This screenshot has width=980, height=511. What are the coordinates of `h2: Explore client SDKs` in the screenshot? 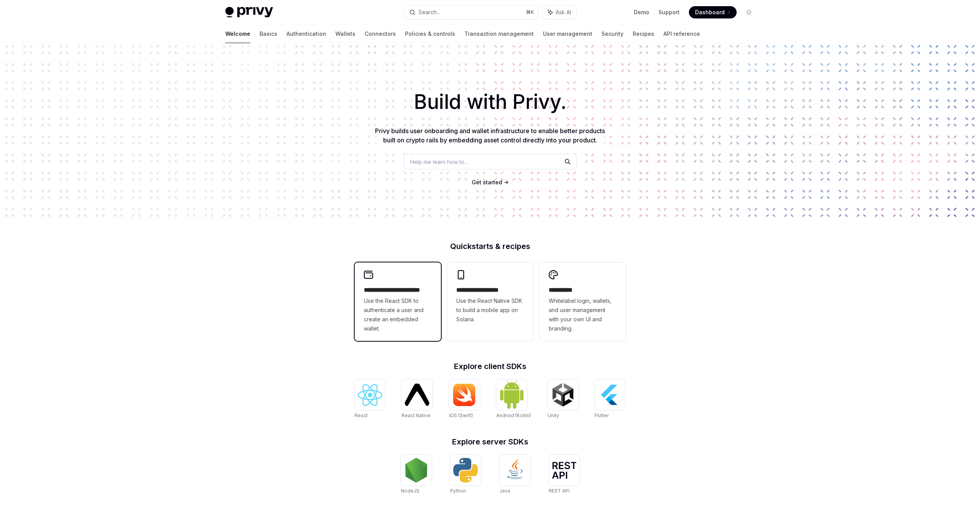 It's located at (490, 366).